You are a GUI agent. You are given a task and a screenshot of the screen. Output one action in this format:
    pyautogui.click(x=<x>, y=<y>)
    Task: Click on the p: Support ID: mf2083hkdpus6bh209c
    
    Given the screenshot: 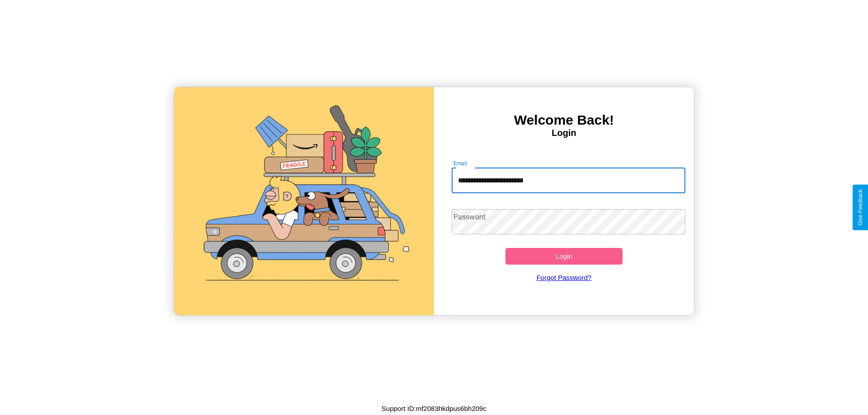 What is the action you would take?
    pyautogui.click(x=434, y=409)
    